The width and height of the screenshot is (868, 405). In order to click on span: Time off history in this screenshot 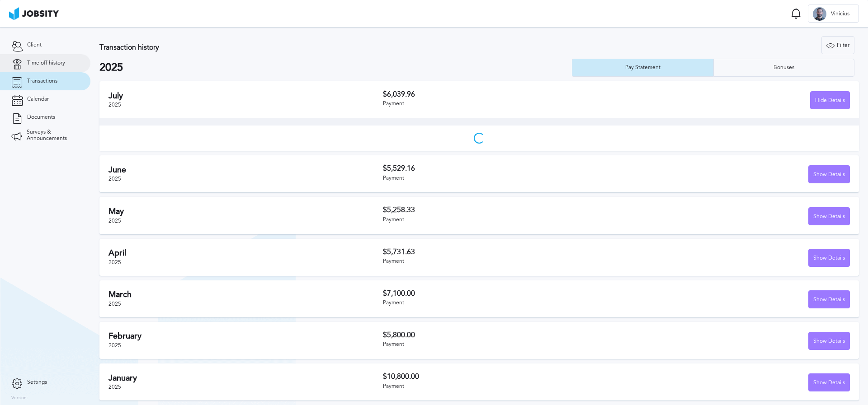, I will do `click(46, 63)`.